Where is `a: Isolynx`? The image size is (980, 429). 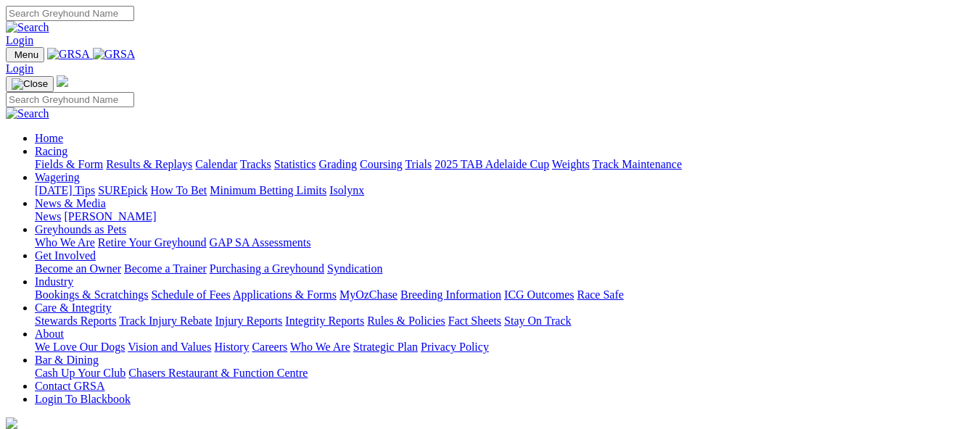
a: Isolynx is located at coordinates (346, 190).